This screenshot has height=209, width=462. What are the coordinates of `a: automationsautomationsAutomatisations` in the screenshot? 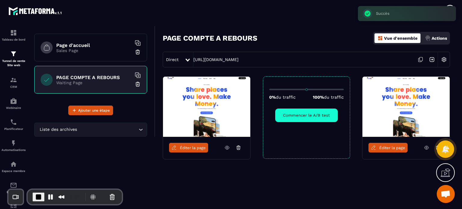 It's located at (14, 146).